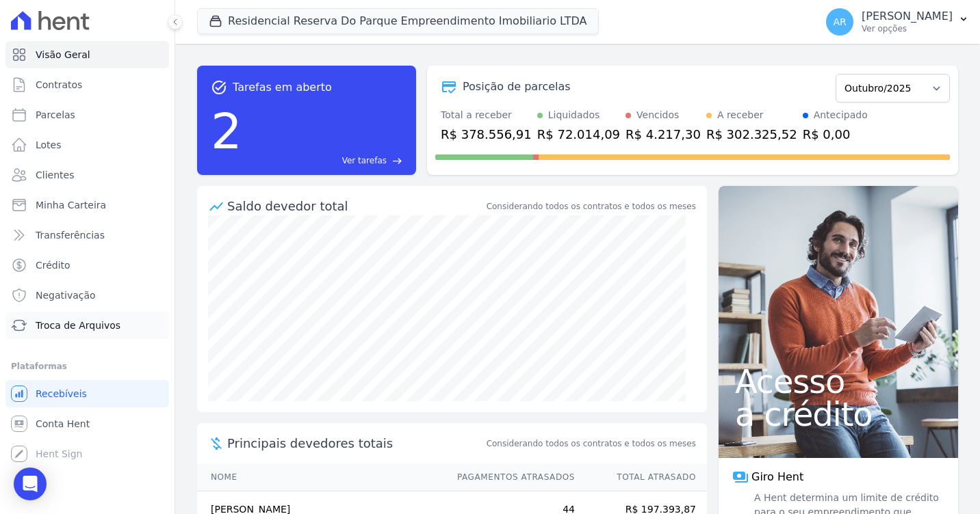 The image size is (980, 514). Describe the element at coordinates (78, 325) in the screenshot. I see `span: Troca de Arquivos` at that location.